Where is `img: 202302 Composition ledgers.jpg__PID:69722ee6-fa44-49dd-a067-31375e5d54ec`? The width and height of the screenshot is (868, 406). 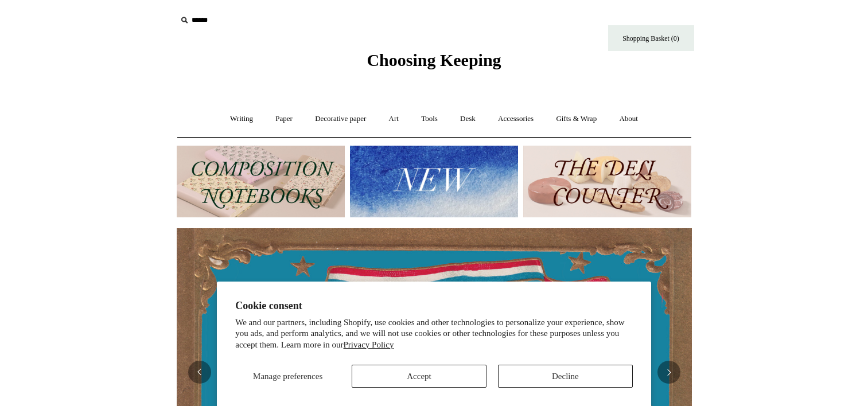
img: 202302 Composition ledgers.jpg__PID:69722ee6-fa44-49dd-a067-31375e5d54ec is located at coordinates (261, 181).